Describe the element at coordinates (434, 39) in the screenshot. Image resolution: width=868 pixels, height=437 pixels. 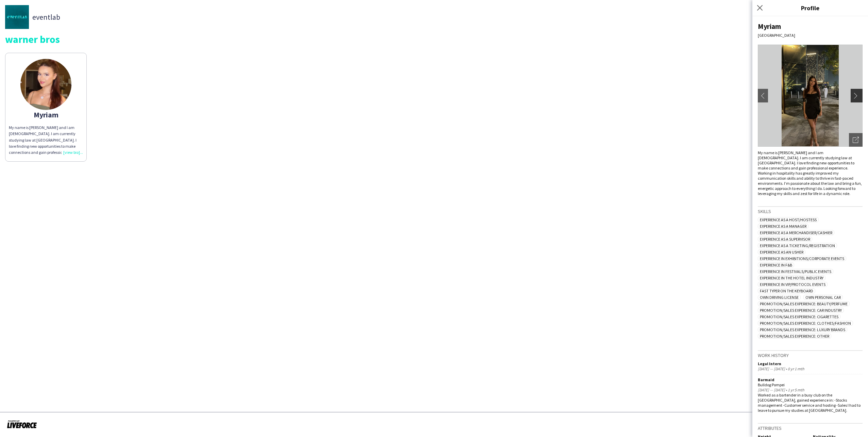
I see `div: warner bros` at that location.